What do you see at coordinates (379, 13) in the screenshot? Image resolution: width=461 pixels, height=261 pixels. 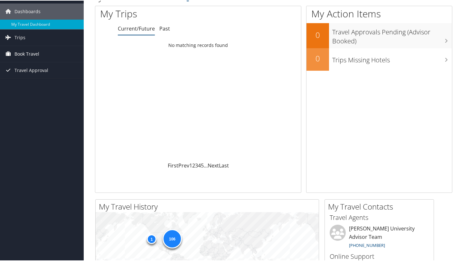 I see `h1: My Action Items` at bounding box center [379, 13].